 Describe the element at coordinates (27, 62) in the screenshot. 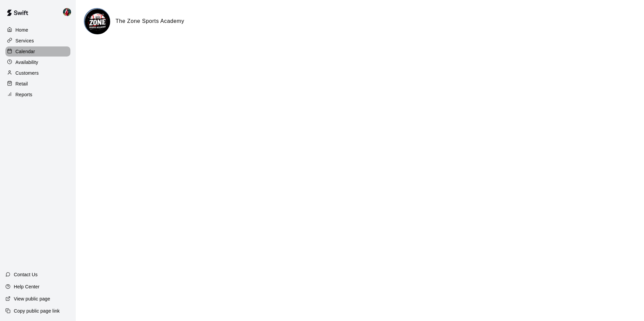

I see `p: Availability` at that location.